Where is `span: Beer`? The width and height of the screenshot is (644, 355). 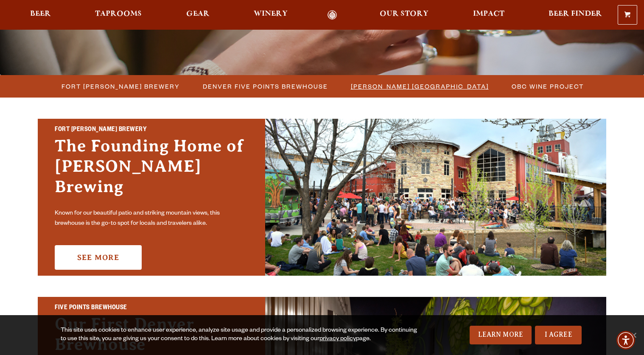 span: Beer is located at coordinates (40, 14).